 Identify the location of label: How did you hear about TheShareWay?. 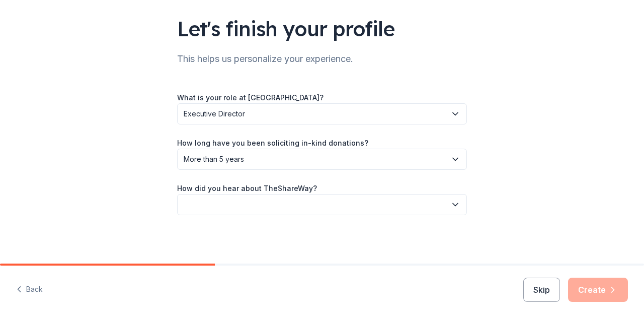
(247, 189).